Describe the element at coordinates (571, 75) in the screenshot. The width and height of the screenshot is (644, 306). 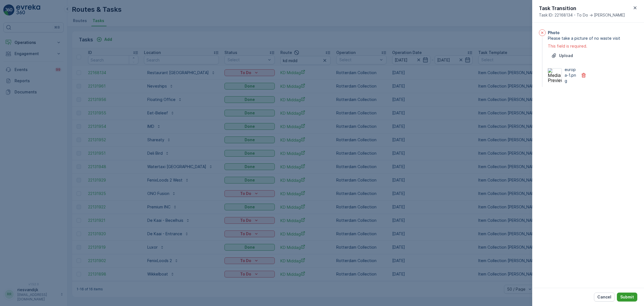
I see `p: europa-1.png` at that location.